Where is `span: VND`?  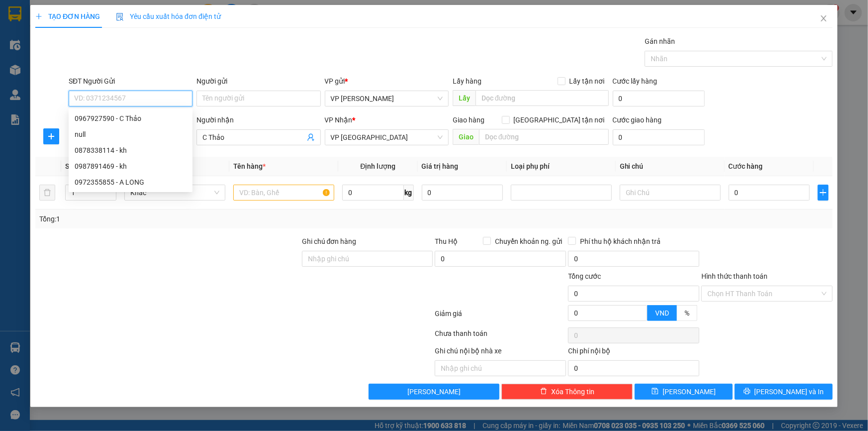 span: VND is located at coordinates (663, 314).